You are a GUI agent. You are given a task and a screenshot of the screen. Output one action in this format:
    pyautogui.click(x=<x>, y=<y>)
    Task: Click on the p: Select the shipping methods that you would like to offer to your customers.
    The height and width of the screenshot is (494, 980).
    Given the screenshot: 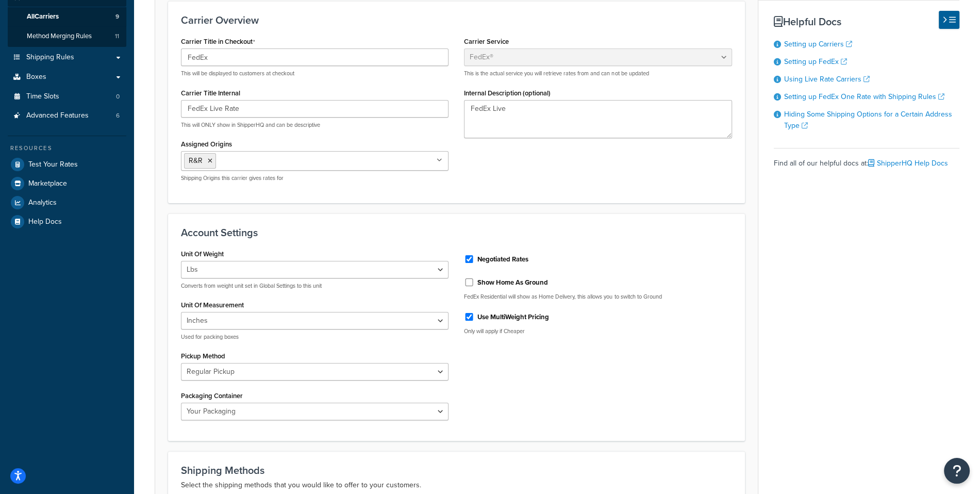 What is the action you would take?
    pyautogui.click(x=457, y=485)
    